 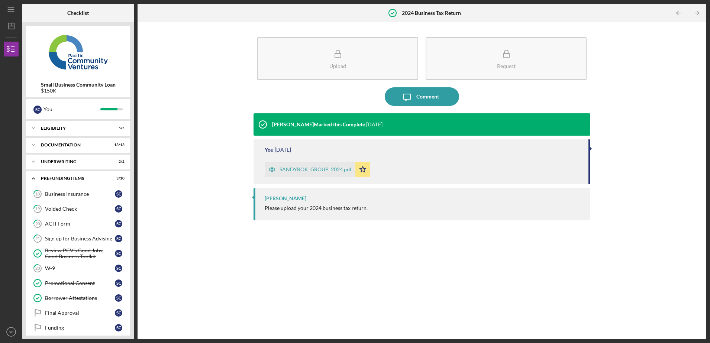 What do you see at coordinates (80, 328) in the screenshot?
I see `div: Funding` at bounding box center [80, 328].